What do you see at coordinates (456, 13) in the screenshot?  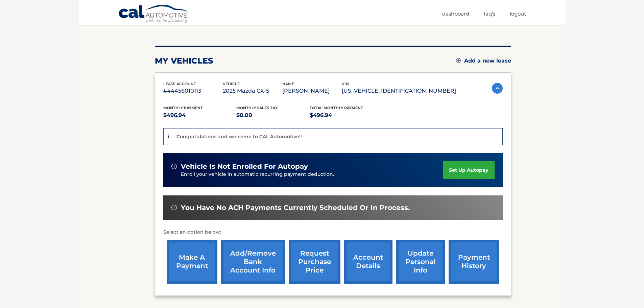 I see `a: Dashboard` at bounding box center [456, 13].